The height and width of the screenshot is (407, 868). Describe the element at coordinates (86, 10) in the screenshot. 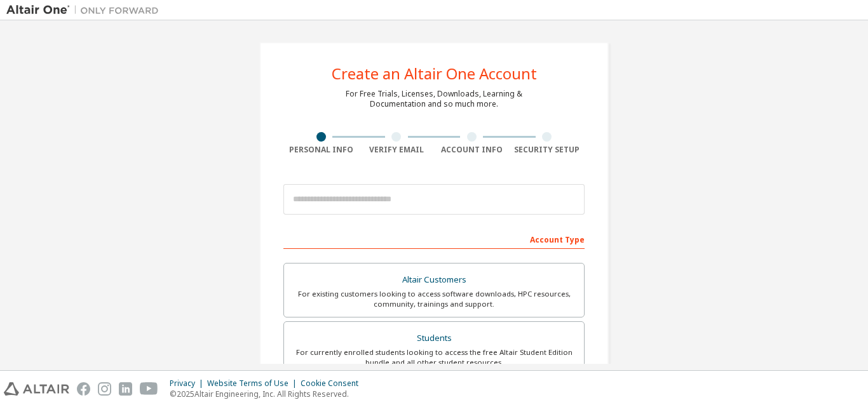

I see `img: Altair One` at that location.